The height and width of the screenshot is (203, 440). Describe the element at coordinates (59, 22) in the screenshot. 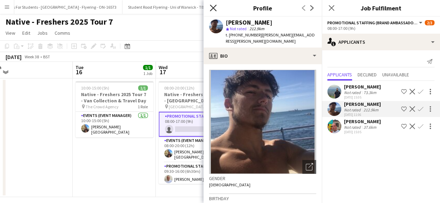

I see `h1: Native - Freshers 2025 Tour 7` at that location.